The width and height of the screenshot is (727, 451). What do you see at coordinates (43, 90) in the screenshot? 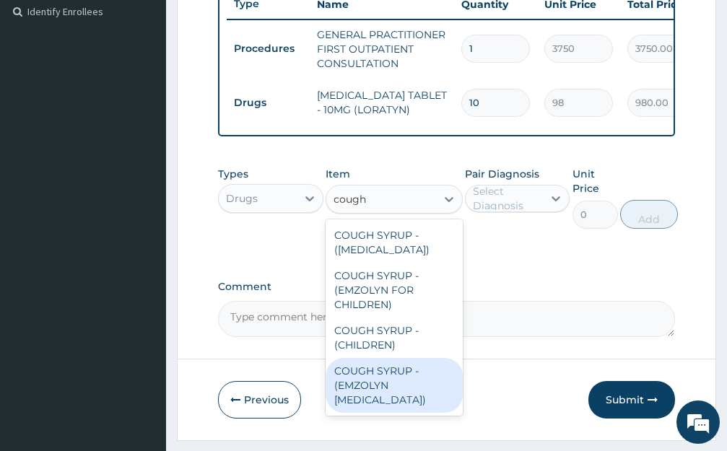
I see `img: d_794563401_company_1708531726252_794563401` at bounding box center [43, 90].